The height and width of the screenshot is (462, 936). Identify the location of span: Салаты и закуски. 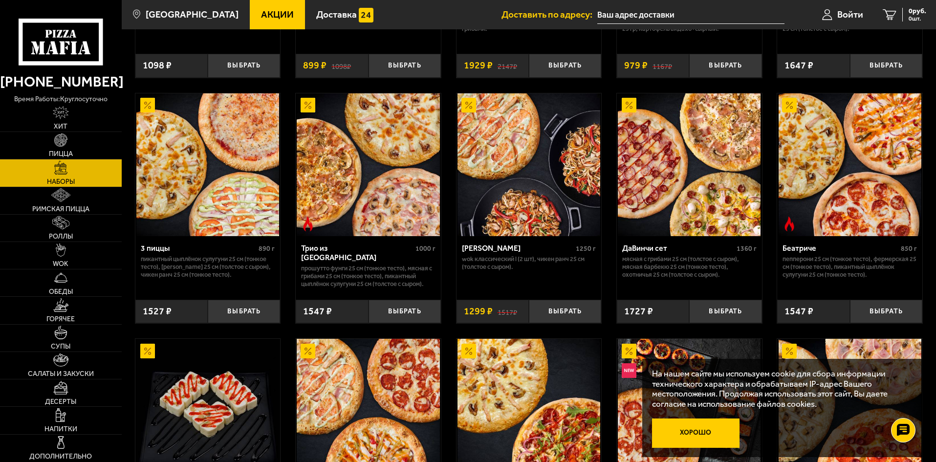
(61, 374).